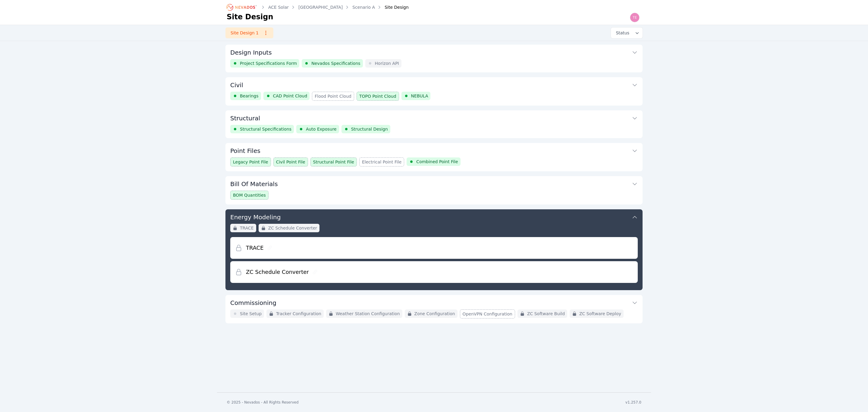 Image resolution: width=868 pixels, height=412 pixels. I want to click on div: Bill Of MaterialsBOM Quantities, so click(434, 191).